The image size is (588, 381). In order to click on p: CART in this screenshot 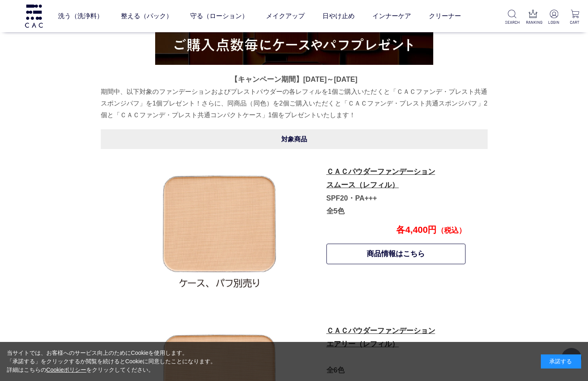, I will do `click(575, 22)`.